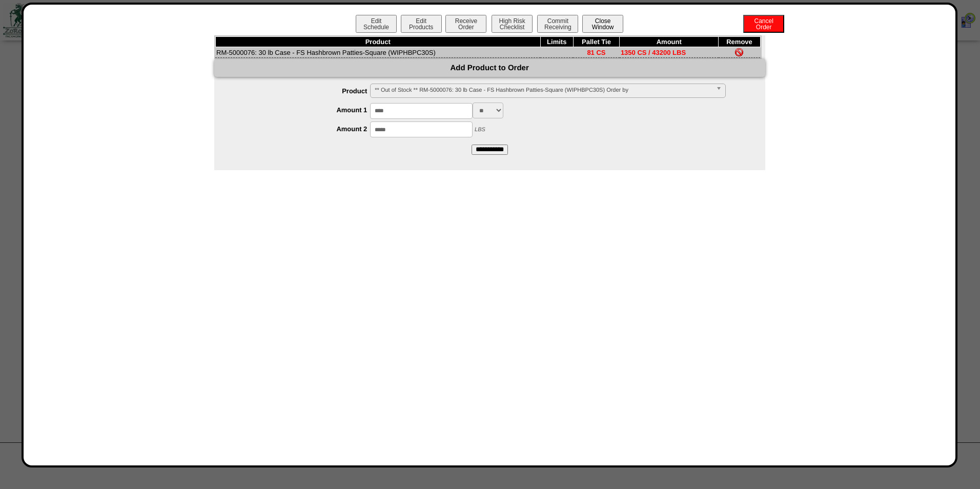 The width and height of the screenshot is (980, 489). I want to click on button: ReceiveOrder, so click(466, 24).